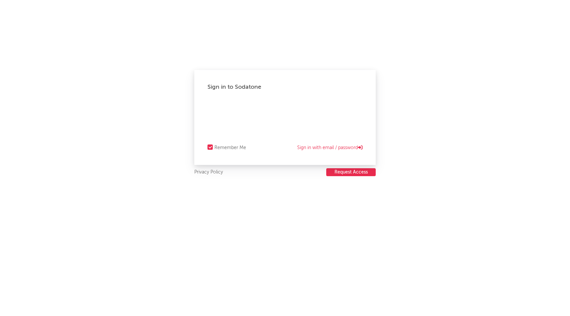 Image resolution: width=570 pixels, height=316 pixels. I want to click on div: Remember Me, so click(230, 148).